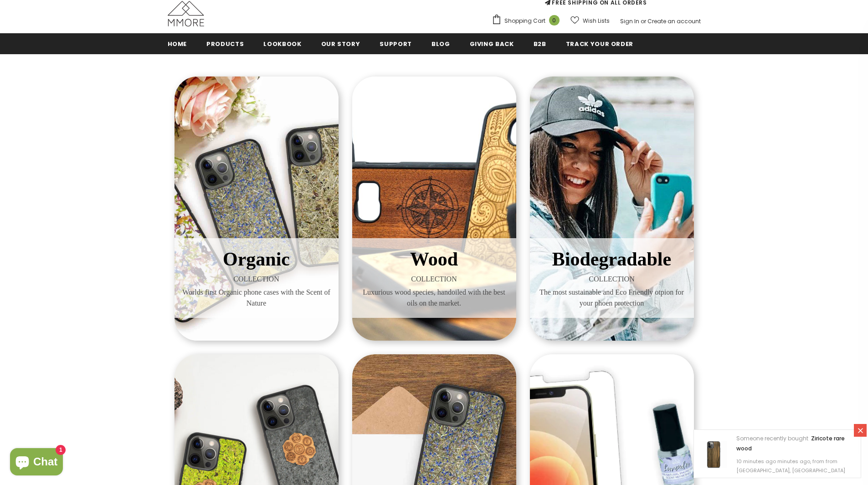 The image size is (868, 485). I want to click on a: Home, so click(177, 43).